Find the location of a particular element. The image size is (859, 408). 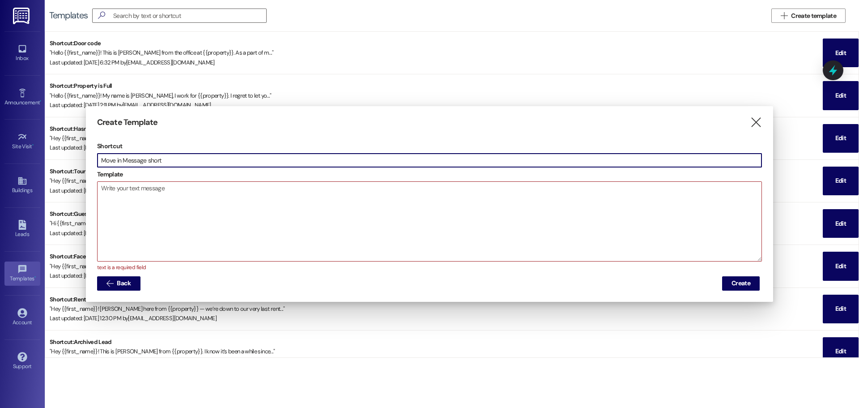

label: Shortcut is located at coordinates (430, 146).